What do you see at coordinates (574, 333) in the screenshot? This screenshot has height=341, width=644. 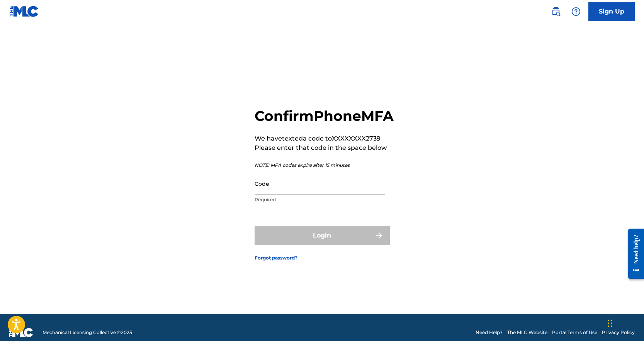 I see `a: Portal Terms of Use` at bounding box center [574, 333].